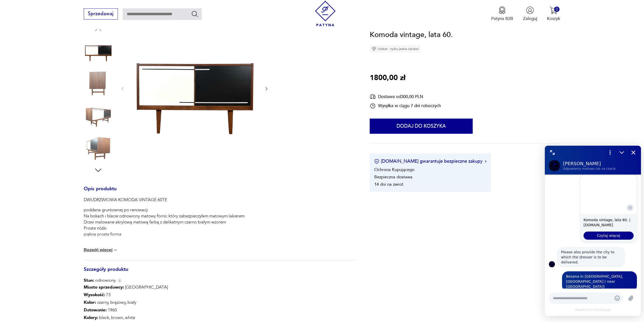  Describe the element at coordinates (46, 111) in the screenshot. I see `div: Please also provide the city to which the dresser is to be delivered.` at that location.